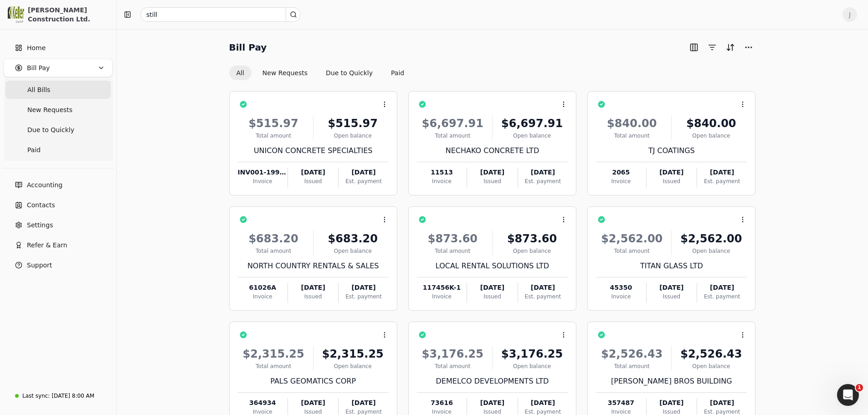 This screenshot has height=415, width=868. I want to click on span: All Bills, so click(39, 89).